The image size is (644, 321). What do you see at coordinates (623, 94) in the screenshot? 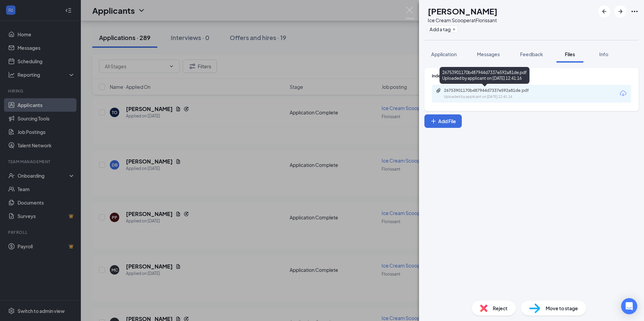
I see `svg: Download` at bounding box center [623, 94].